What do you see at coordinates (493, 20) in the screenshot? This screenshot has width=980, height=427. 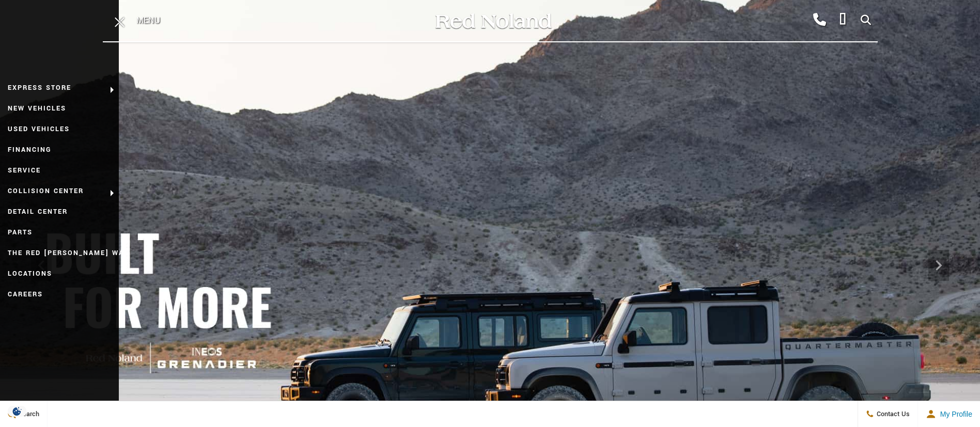 I see `img: Red Noland Auto Group` at bounding box center [493, 20].